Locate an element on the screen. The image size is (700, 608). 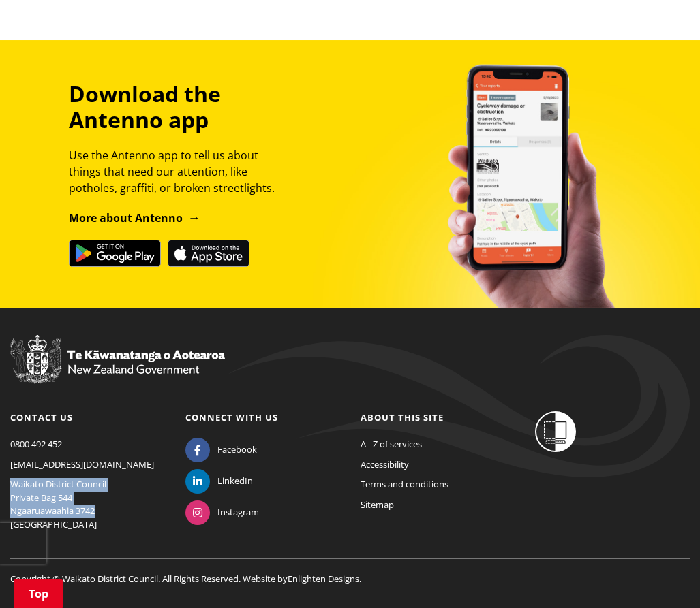
a: Contact us is located at coordinates (42, 417).